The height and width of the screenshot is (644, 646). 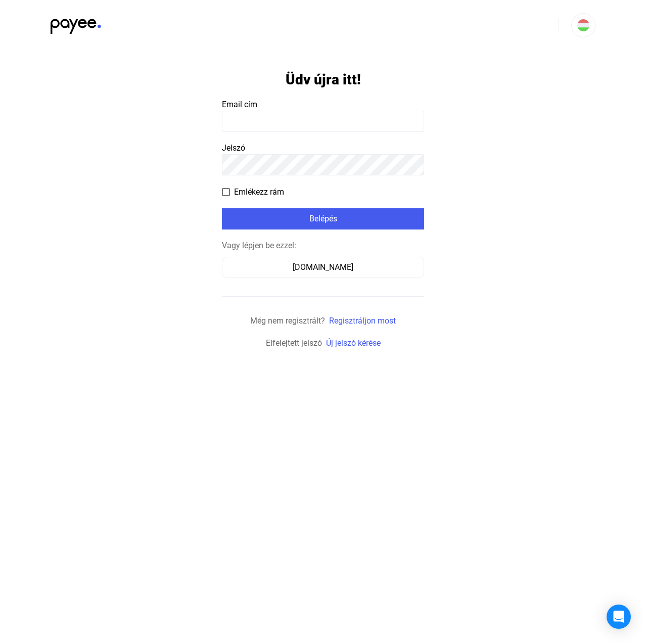 What do you see at coordinates (583, 26) in the screenshot?
I see `button: HU` at bounding box center [583, 26].